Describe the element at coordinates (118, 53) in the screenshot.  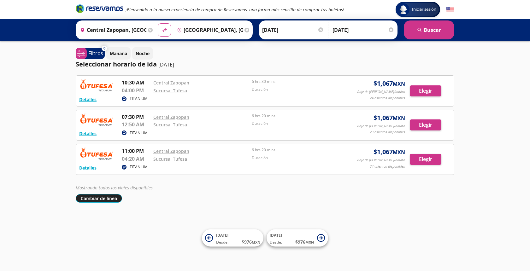
I see `p: Mañana` at that location.